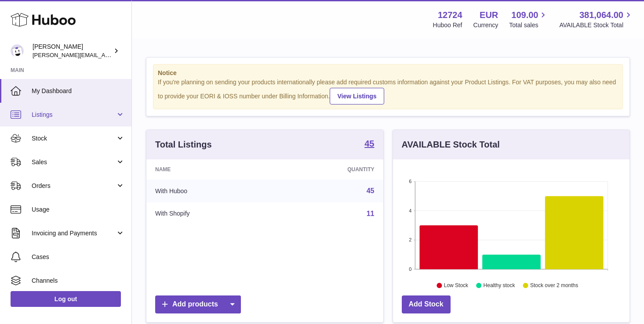 Image resolution: width=644 pixels, height=324 pixels. I want to click on strong: 12724, so click(450, 15).